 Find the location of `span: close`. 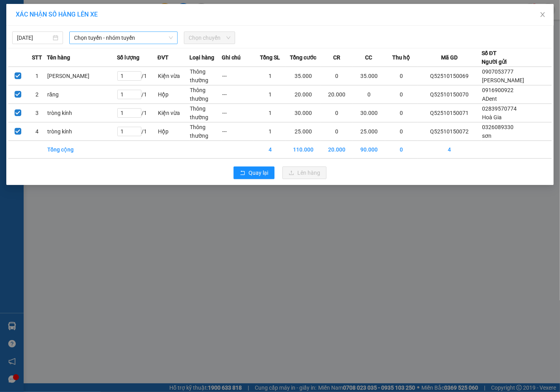

span: close is located at coordinates (543, 15).